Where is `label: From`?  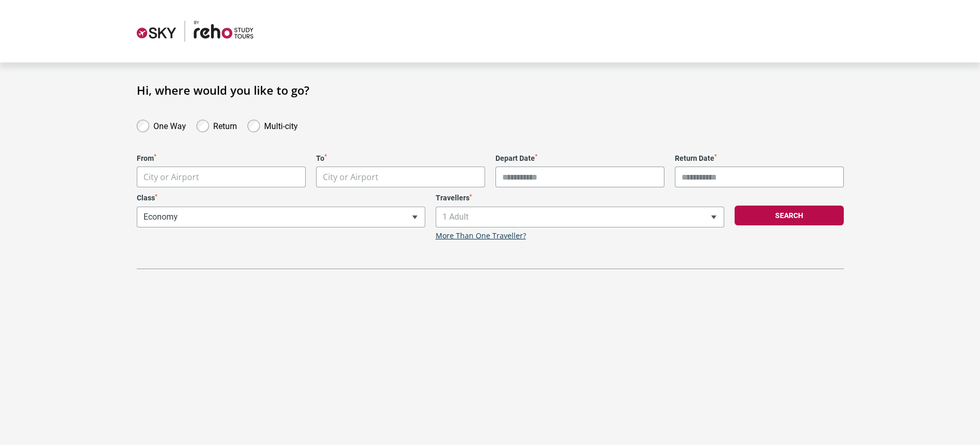 label: From is located at coordinates (221, 158).